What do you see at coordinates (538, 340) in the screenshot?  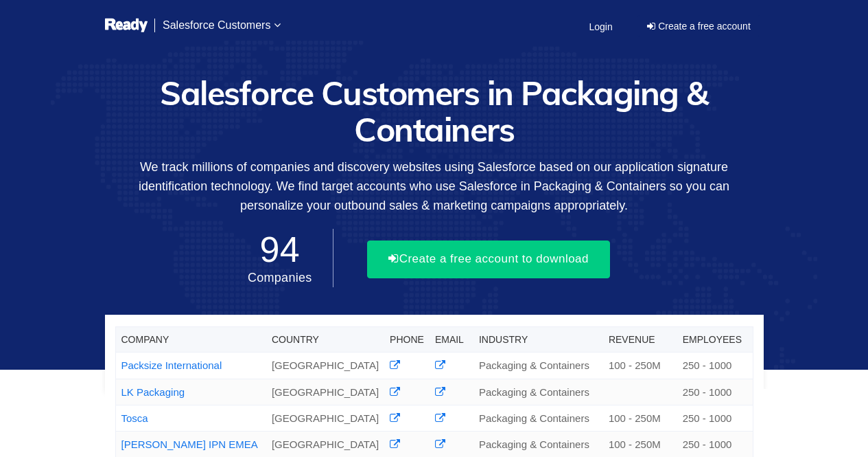 I see `th: Industry` at bounding box center [538, 340].